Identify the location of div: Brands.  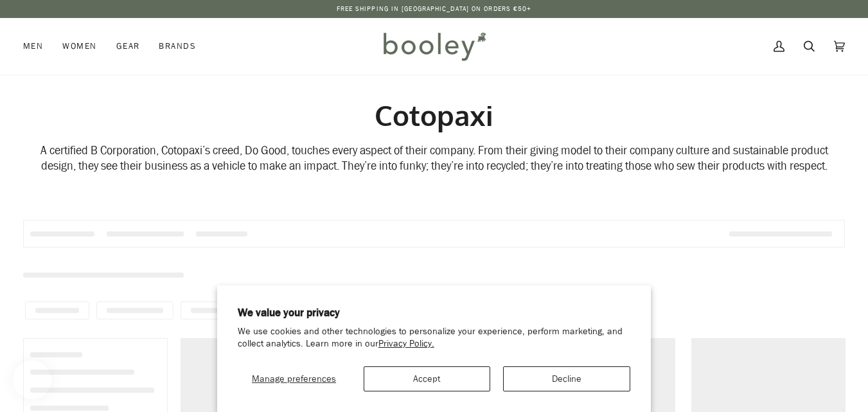
(177, 46).